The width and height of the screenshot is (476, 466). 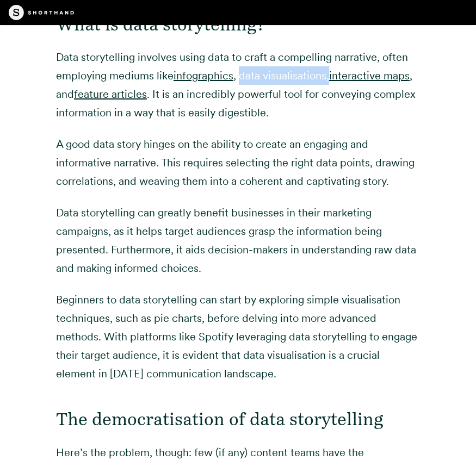 I want to click on p: Beginners to data storytelling can start by exploring simple visualisation techniques, such as pi..., so click(x=238, y=336).